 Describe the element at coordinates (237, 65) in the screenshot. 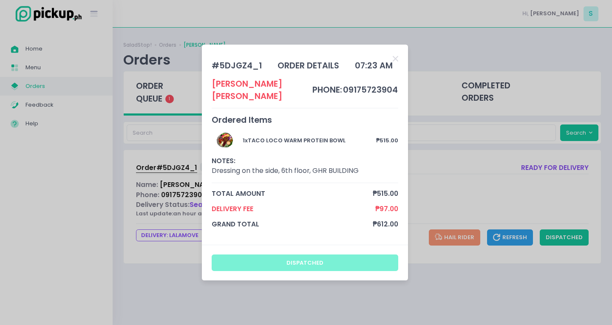

I see `div: # 5DJGZ4_1` at that location.